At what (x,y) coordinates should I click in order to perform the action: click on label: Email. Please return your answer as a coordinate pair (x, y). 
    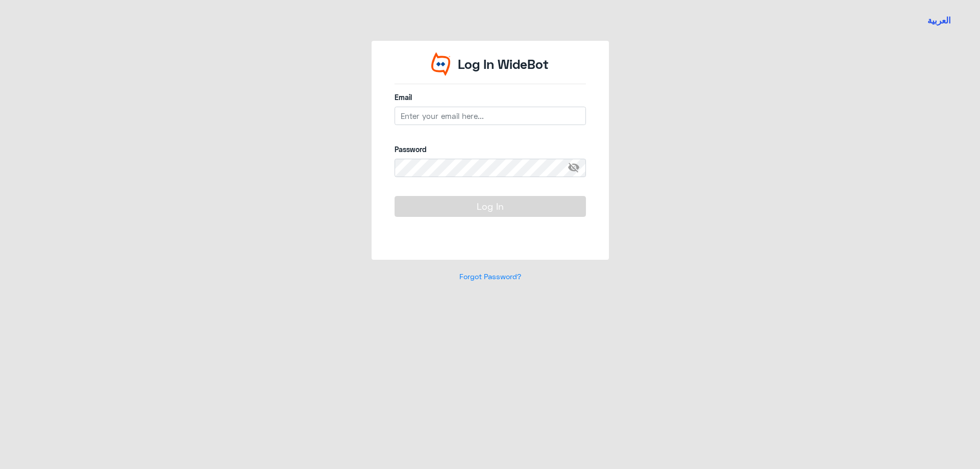
    Looking at the image, I should click on (490, 97).